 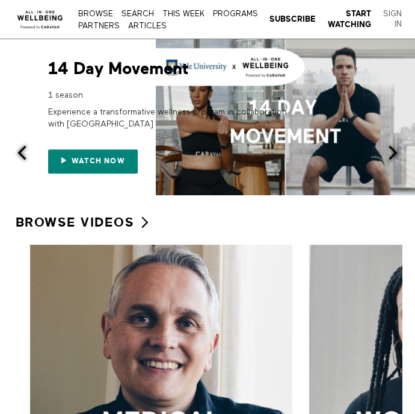 What do you see at coordinates (350, 19) in the screenshot?
I see `strong: Start Watching` at bounding box center [350, 19].